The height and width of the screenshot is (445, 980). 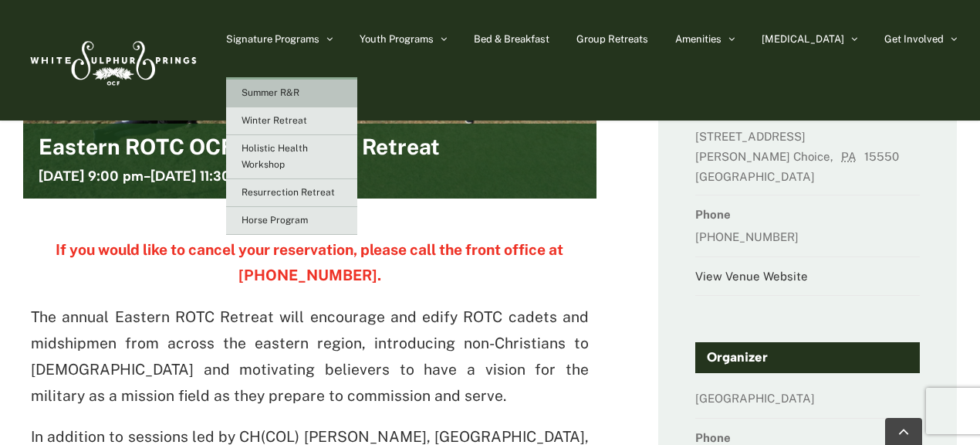 I want to click on span: Youth Programs, so click(x=396, y=39).